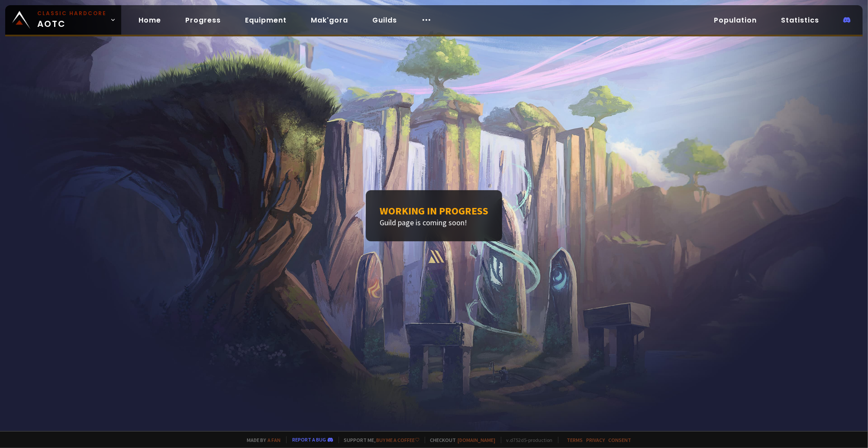 The width and height of the screenshot is (868, 448). I want to click on span: Checkout, so click(460, 440).